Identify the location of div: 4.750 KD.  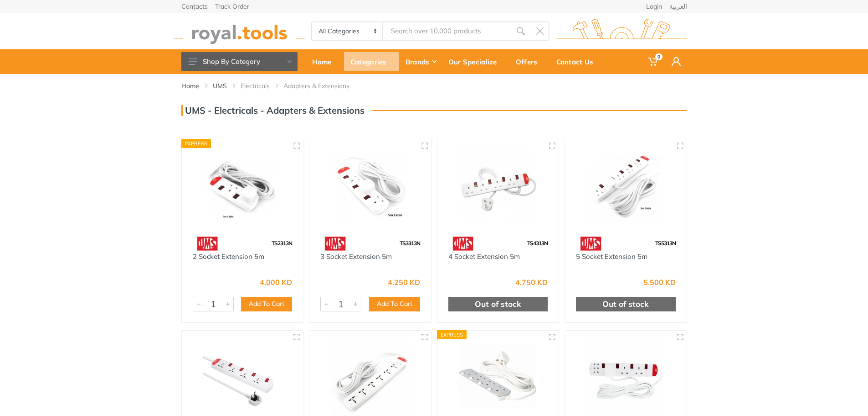
(531, 282).